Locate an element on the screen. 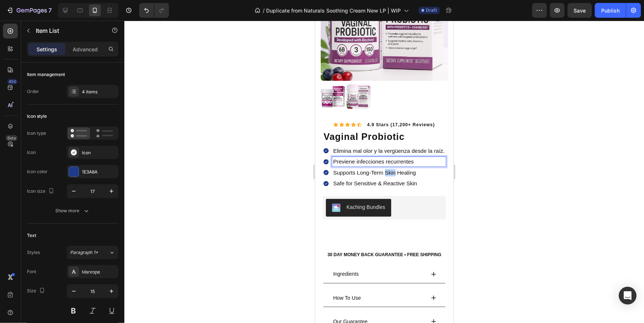 The height and width of the screenshot is (323, 644). p: Elimina mal olor y la vergüenza desde la raíz. is located at coordinates (74, 130).